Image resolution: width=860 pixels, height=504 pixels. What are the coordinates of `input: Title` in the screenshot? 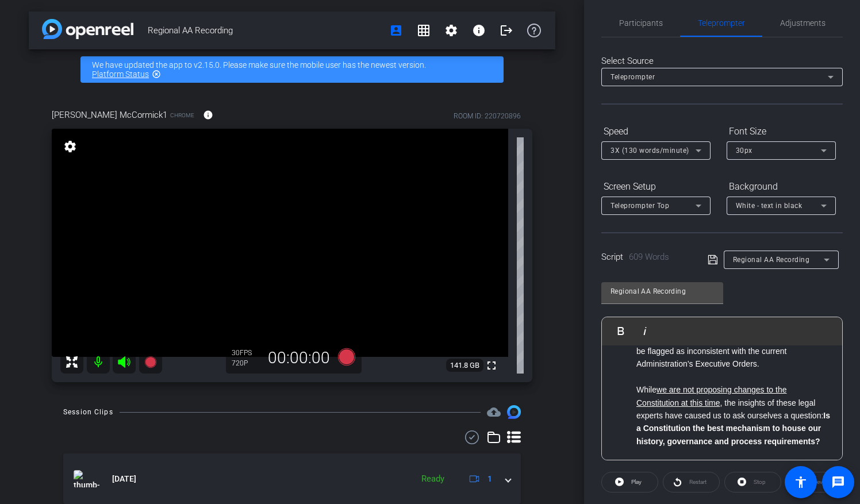 It's located at (662, 292).